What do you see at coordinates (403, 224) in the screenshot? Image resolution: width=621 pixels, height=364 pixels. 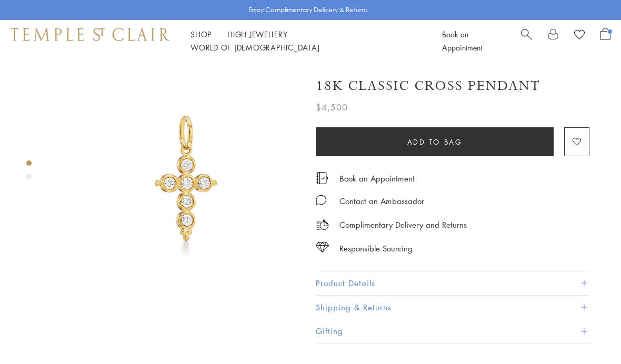 I see `p: Complimentary Delivery and Returns` at bounding box center [403, 224].